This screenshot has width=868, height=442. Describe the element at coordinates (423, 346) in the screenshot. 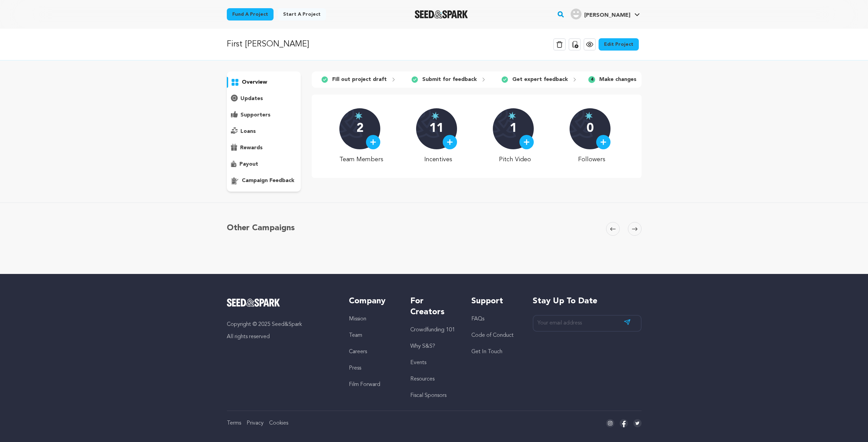

I see `a: Why S&S?` at that location.